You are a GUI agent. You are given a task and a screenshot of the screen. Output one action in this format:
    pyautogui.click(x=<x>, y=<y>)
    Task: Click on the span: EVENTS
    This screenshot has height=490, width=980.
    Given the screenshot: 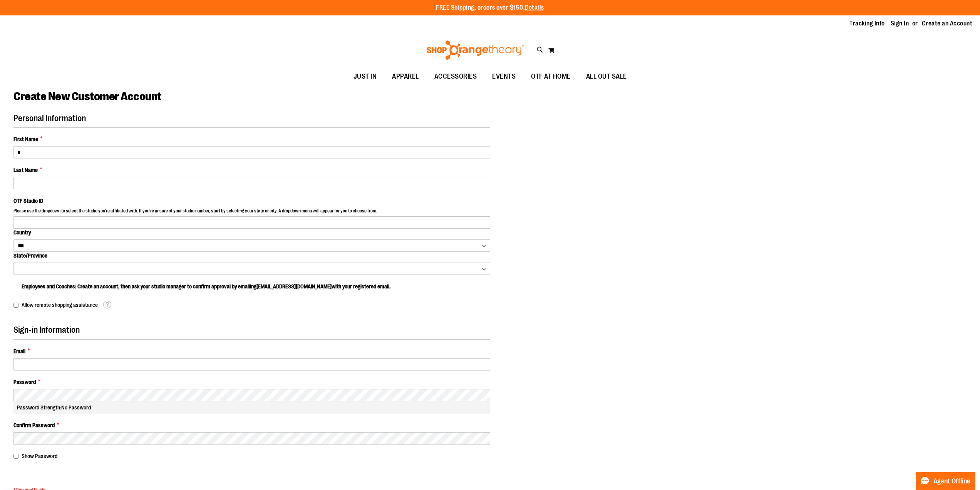 What is the action you would take?
    pyautogui.click(x=503, y=76)
    